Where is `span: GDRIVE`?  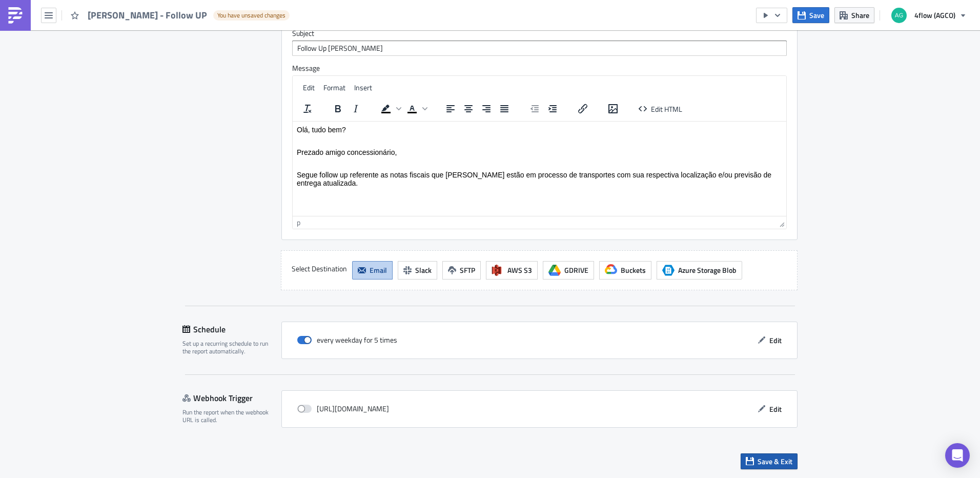 span: GDRIVE is located at coordinates (576, 270).